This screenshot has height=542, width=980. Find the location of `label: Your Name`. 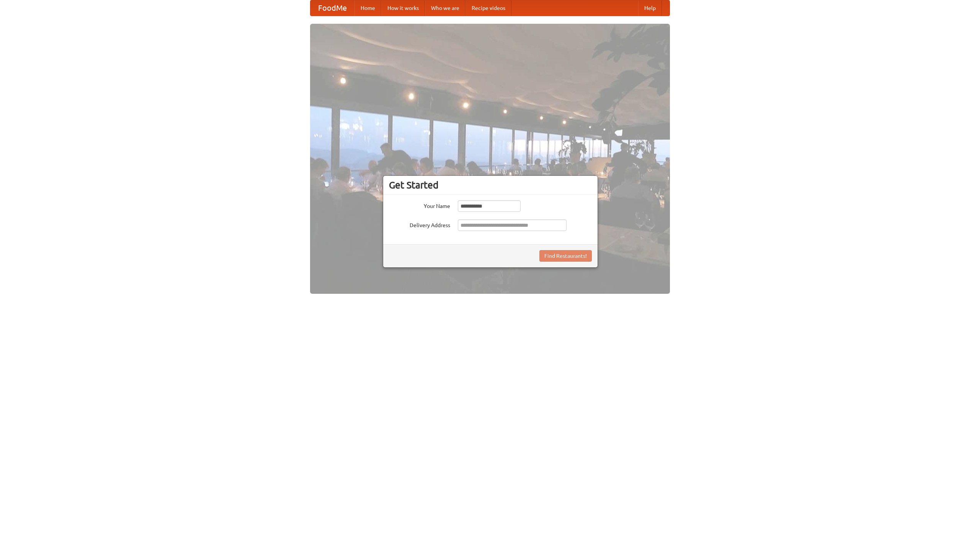

label: Your Name is located at coordinates (420, 205).